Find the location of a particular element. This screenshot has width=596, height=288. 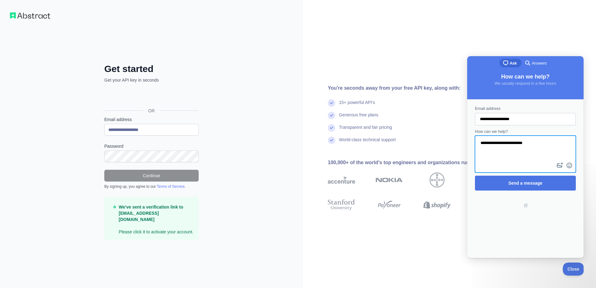

img: bayer is located at coordinates (437, 180).